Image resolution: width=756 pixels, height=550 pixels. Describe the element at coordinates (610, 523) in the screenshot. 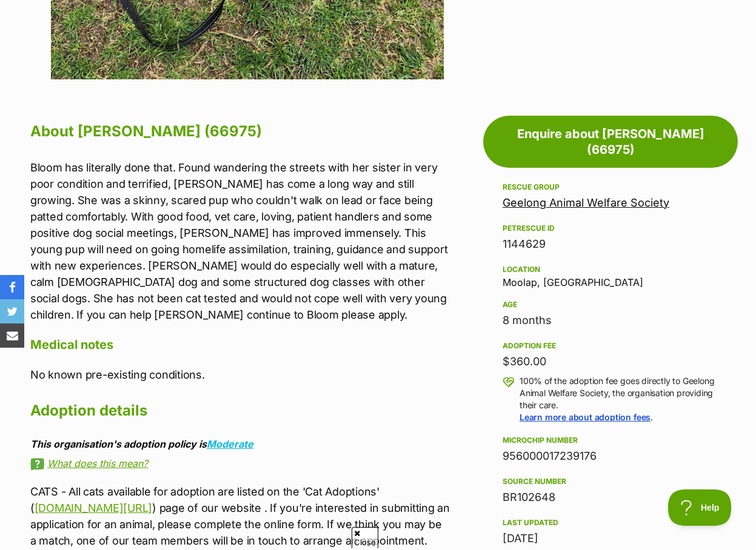

I see `div: Last updated` at that location.